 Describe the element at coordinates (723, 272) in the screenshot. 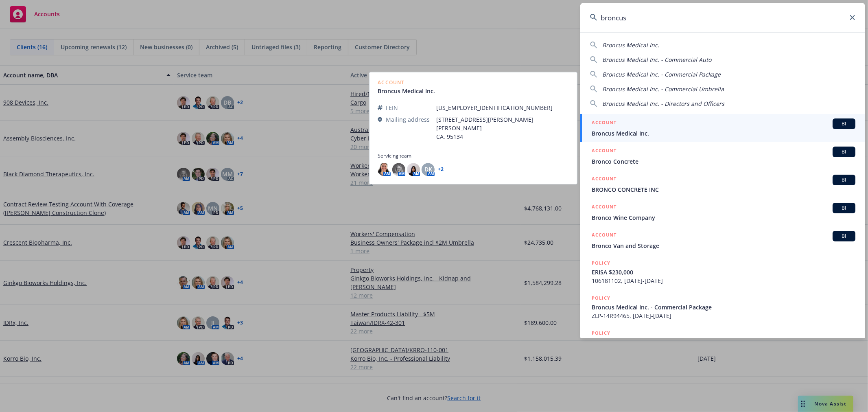

I see `span: ERISA $230,000` at that location.